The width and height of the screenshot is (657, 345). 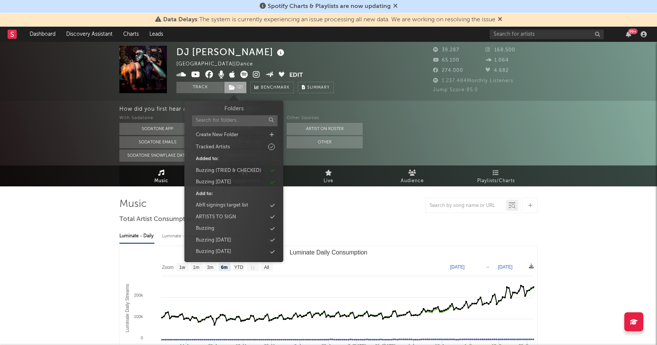 I want to click on div: Luminate - Daily, so click(x=137, y=236).